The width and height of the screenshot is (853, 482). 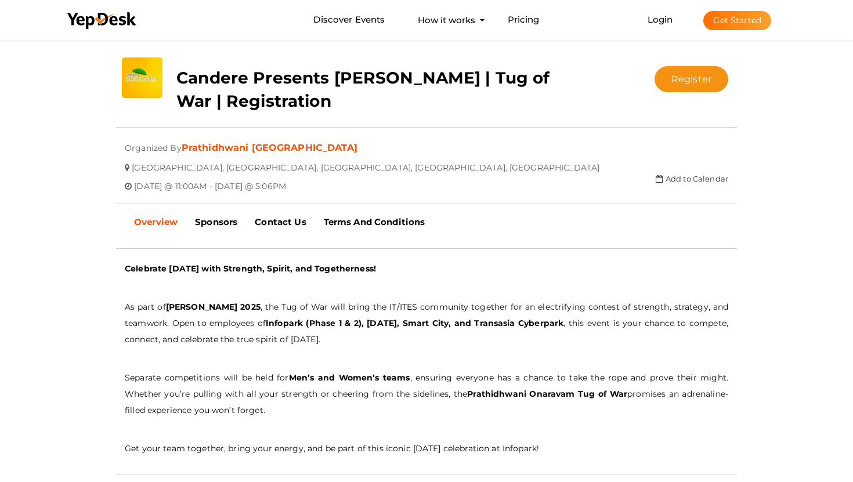 What do you see at coordinates (153, 143) in the screenshot?
I see `span: Organized By` at bounding box center [153, 143].